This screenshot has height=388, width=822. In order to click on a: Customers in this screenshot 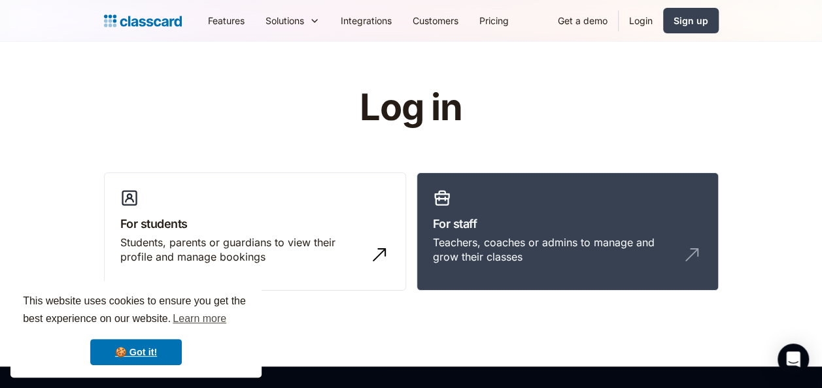, I will do `click(435, 20)`.